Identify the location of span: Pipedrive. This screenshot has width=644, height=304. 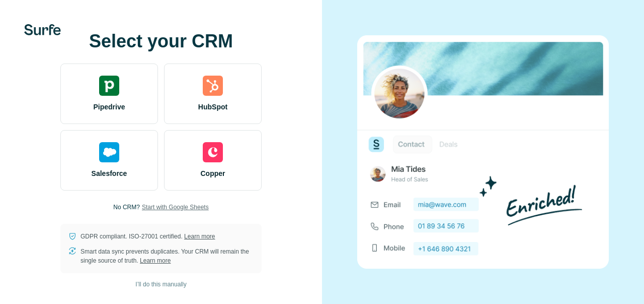
(108, 107).